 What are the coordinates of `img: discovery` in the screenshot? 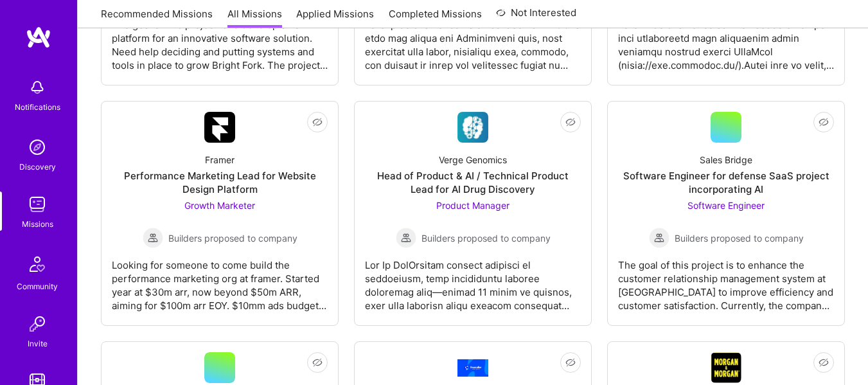 It's located at (37, 147).